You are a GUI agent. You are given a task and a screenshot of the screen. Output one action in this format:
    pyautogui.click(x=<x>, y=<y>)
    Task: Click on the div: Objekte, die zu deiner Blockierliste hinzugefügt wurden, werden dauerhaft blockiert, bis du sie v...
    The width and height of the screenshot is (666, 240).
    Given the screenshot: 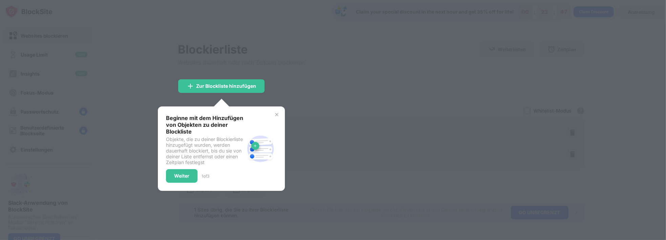 What is the action you would take?
    pyautogui.click(x=205, y=150)
    